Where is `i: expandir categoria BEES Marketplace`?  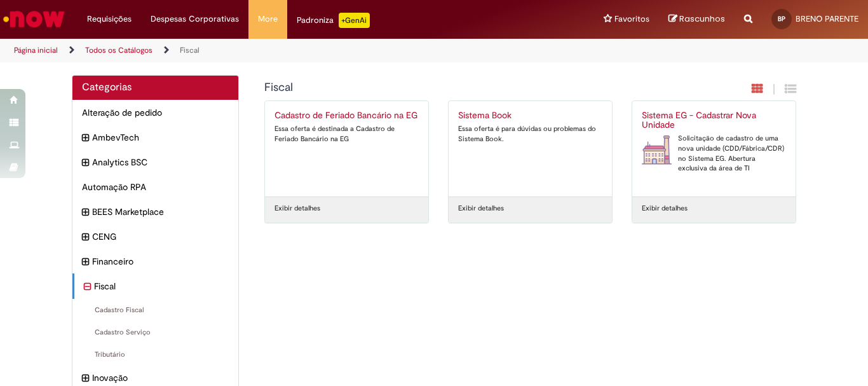 i: expandir categoria BEES Marketplace is located at coordinates (86, 213).